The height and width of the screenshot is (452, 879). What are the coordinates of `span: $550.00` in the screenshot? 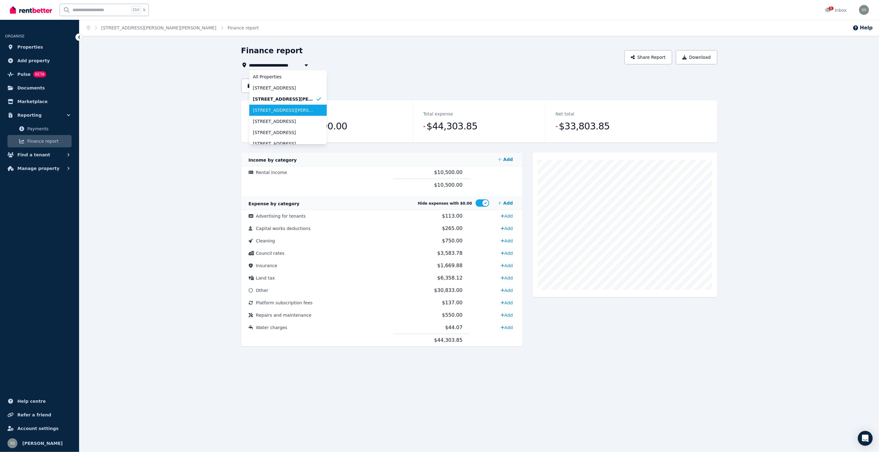 It's located at (452, 315).